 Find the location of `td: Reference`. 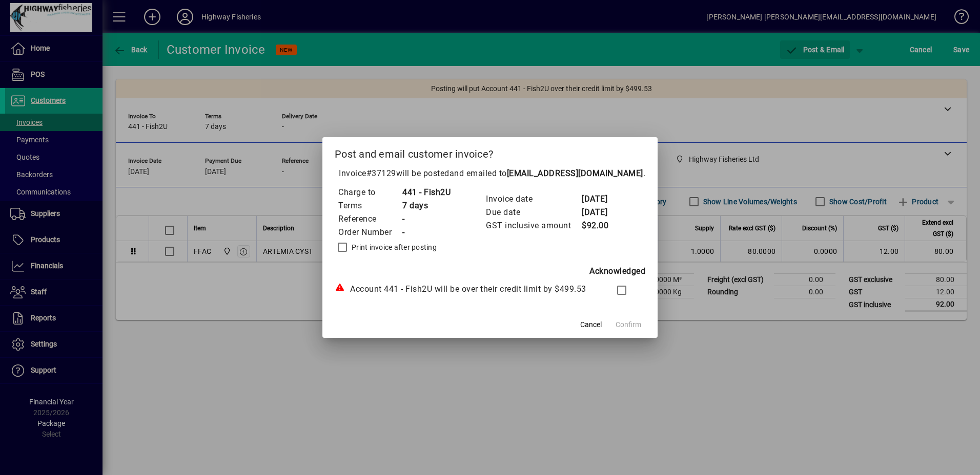

td: Reference is located at coordinates (369, 219).